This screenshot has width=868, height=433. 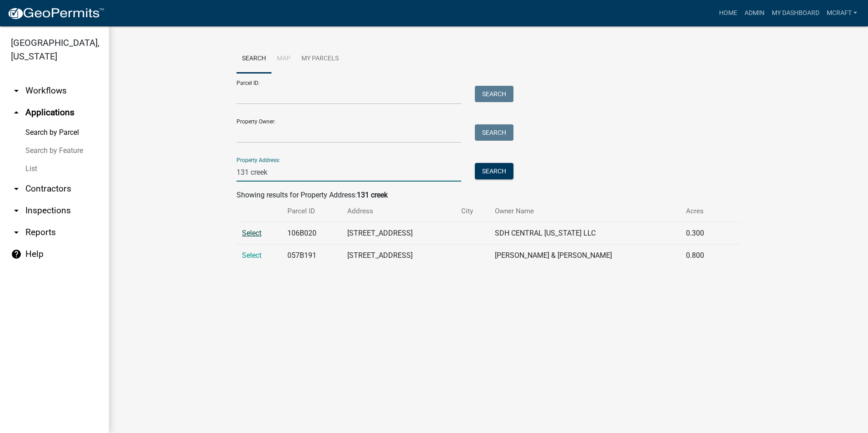 I want to click on td: 0.300, so click(x=702, y=234).